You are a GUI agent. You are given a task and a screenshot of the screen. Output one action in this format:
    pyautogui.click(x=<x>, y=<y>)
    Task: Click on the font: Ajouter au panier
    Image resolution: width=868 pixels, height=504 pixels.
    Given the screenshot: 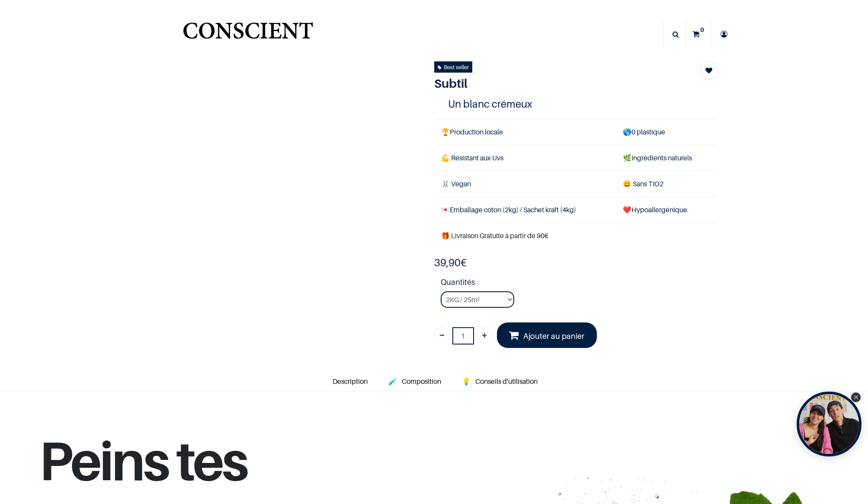 What is the action you would take?
    pyautogui.click(x=554, y=335)
    